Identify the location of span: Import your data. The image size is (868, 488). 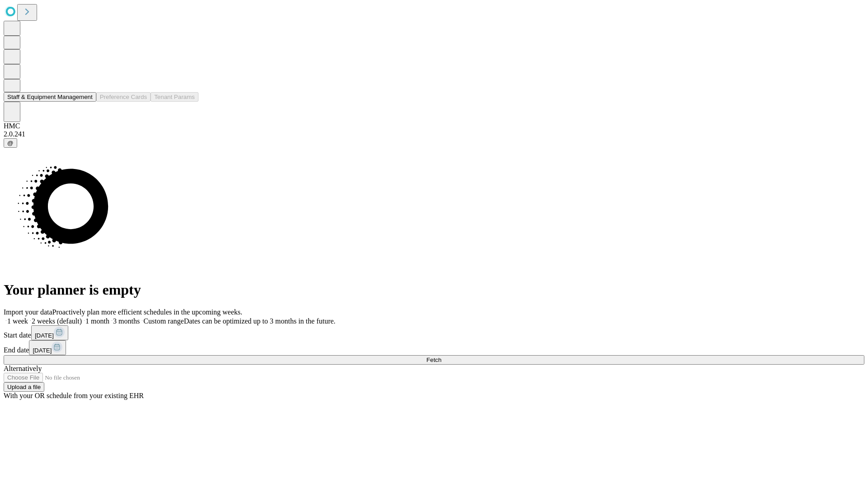
(28, 312).